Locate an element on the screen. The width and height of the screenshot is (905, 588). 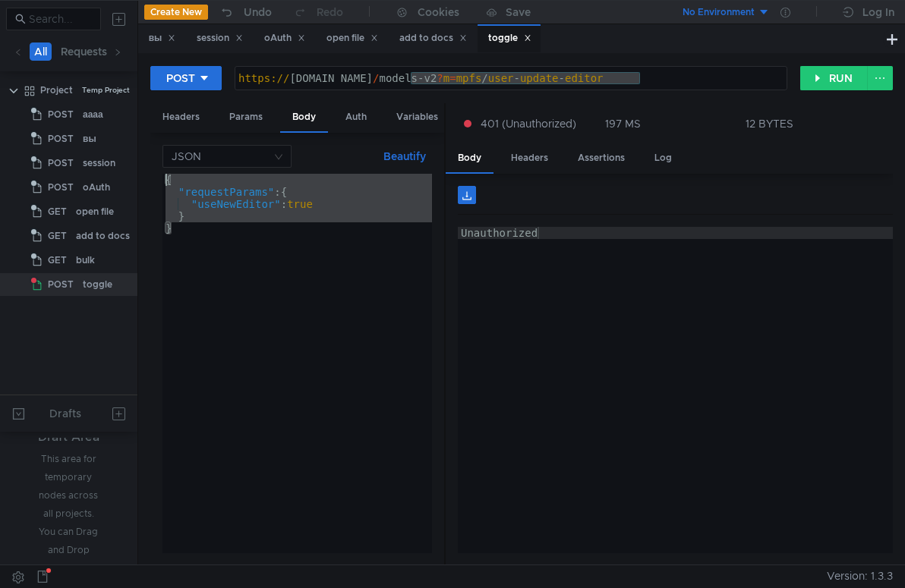
div: POST is located at coordinates (181, 78).